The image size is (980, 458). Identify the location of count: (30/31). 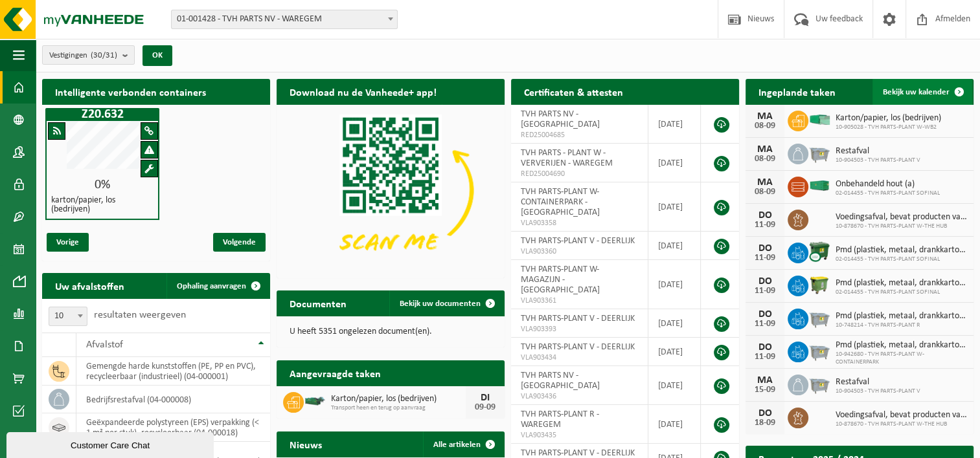
(104, 55).